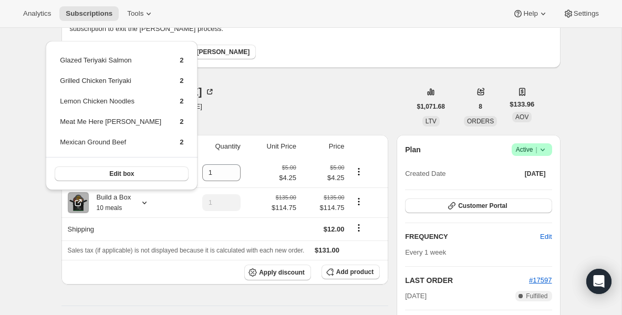 The height and width of the screenshot is (315, 622). Describe the element at coordinates (522, 117) in the screenshot. I see `span: AOV` at that location.